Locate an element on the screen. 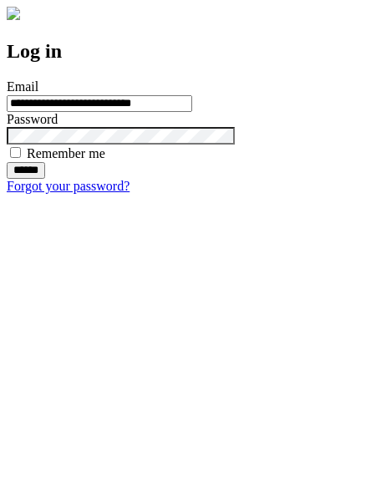  a: Forgot your password? is located at coordinates (68, 186).